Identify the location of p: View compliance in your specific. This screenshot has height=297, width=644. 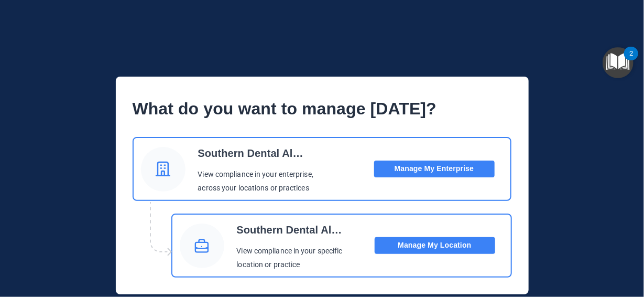
(290, 251).